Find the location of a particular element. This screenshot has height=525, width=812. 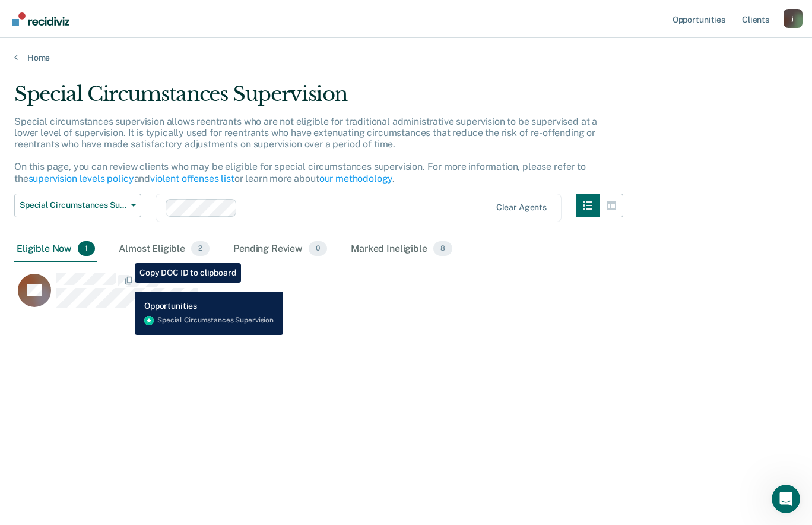

div: Marked Ineligible8 is located at coordinates (401, 249).